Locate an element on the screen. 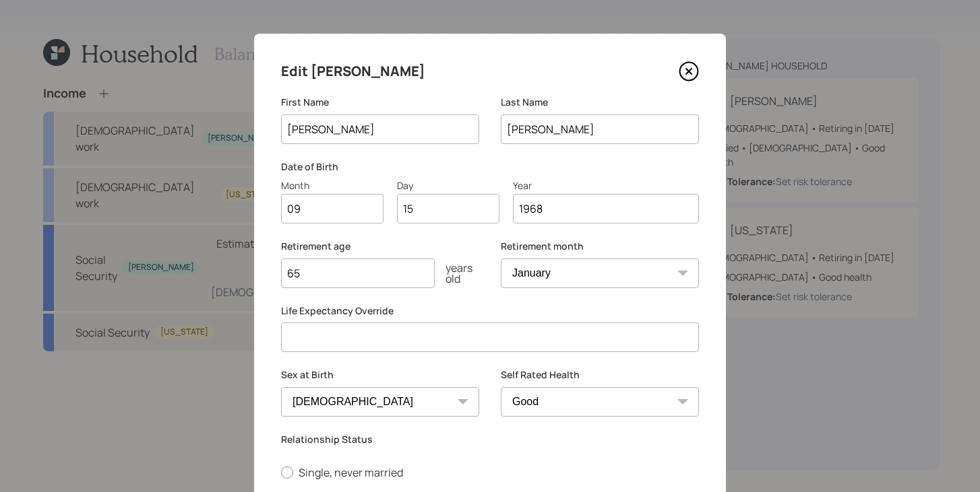 This screenshot has width=980, height=492. label: Single, never married is located at coordinates (490, 473).